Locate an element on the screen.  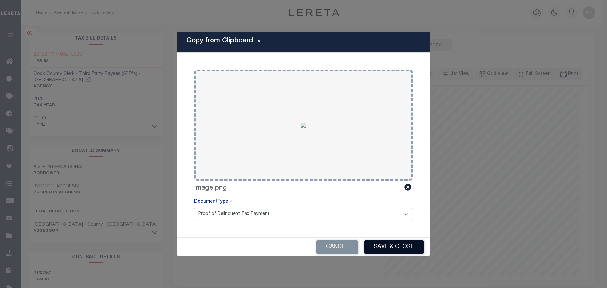
h5: Copy from Clipboard is located at coordinates (220, 41).